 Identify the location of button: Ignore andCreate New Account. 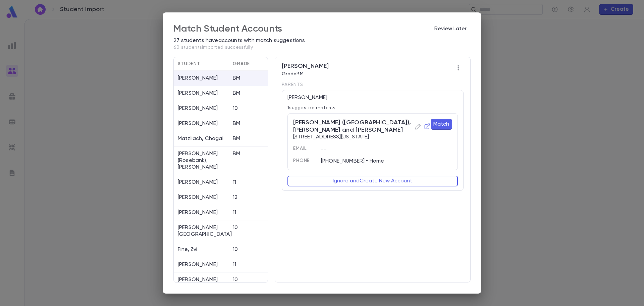
(372, 181).